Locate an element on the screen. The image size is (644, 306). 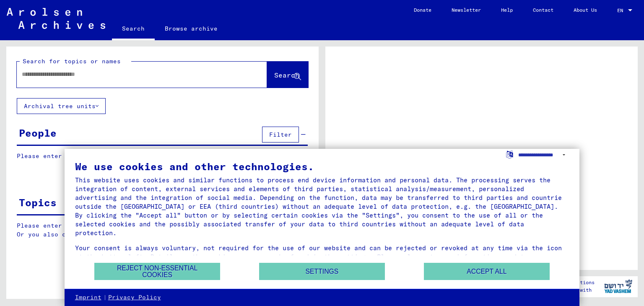
button: Accept all is located at coordinates (487, 271).